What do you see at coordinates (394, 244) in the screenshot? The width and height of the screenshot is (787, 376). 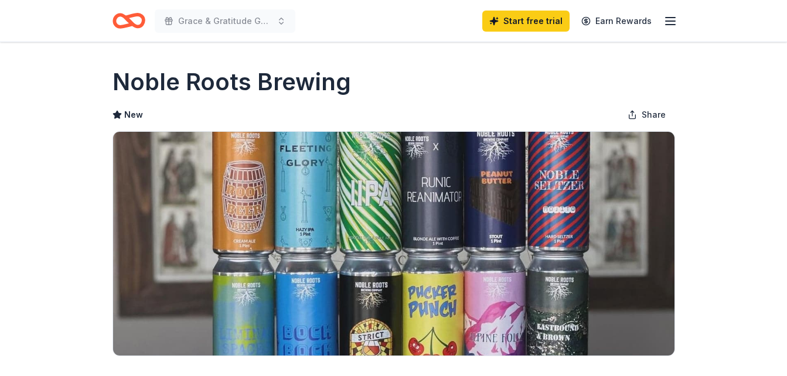 I see `img: Image for Noble Roots Brewing` at bounding box center [394, 244].